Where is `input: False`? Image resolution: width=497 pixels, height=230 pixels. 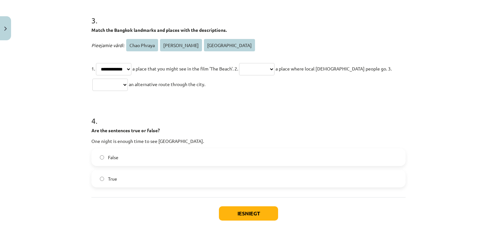 input: False is located at coordinates (102, 157).